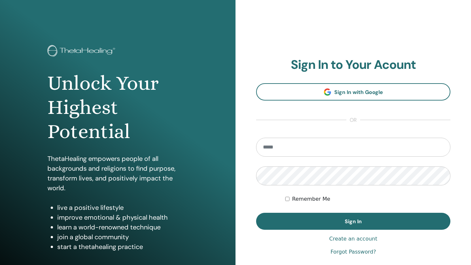 This screenshot has width=471, height=265. Describe the element at coordinates (353, 222) in the screenshot. I see `button: Sign In` at that location.